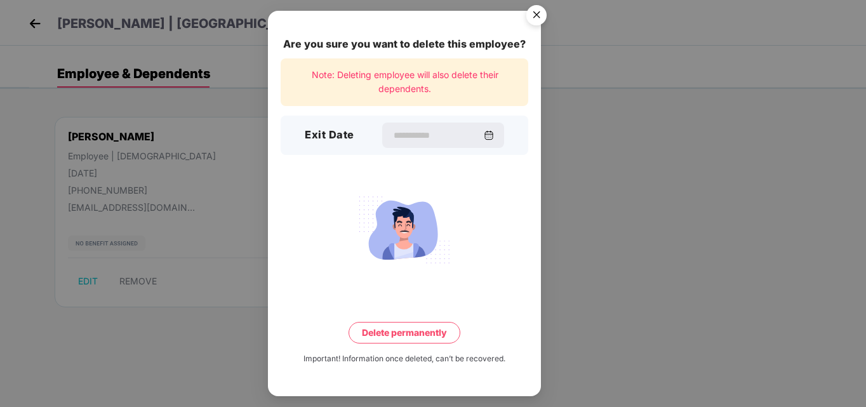 The width and height of the screenshot is (866, 407). I want to click on button: Delete permanently, so click(404, 332).